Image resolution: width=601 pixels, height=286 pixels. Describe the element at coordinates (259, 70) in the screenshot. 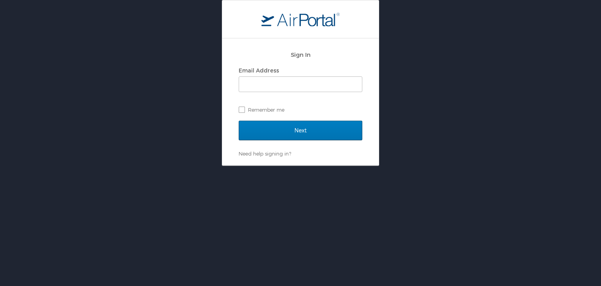

I see `label: Email Address` at that location.